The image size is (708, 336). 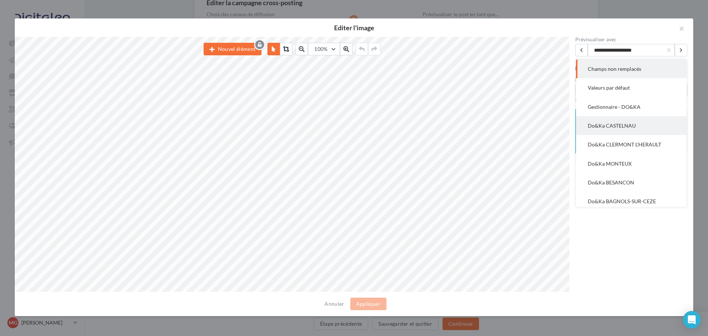 What do you see at coordinates (631, 163) in the screenshot?
I see `button: Do&Ka MONTEUX` at bounding box center [631, 163].